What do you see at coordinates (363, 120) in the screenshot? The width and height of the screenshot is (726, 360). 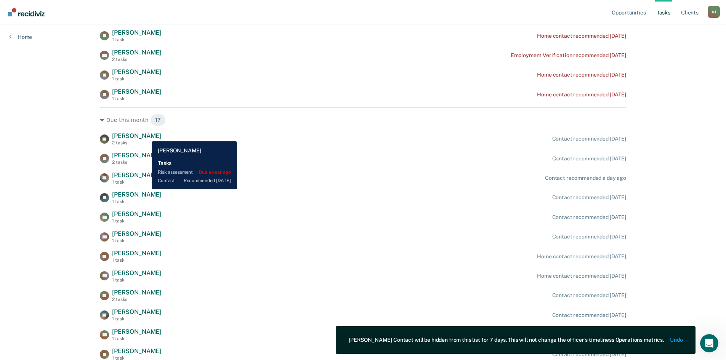 I see `div: Due this month 17` at bounding box center [363, 120].